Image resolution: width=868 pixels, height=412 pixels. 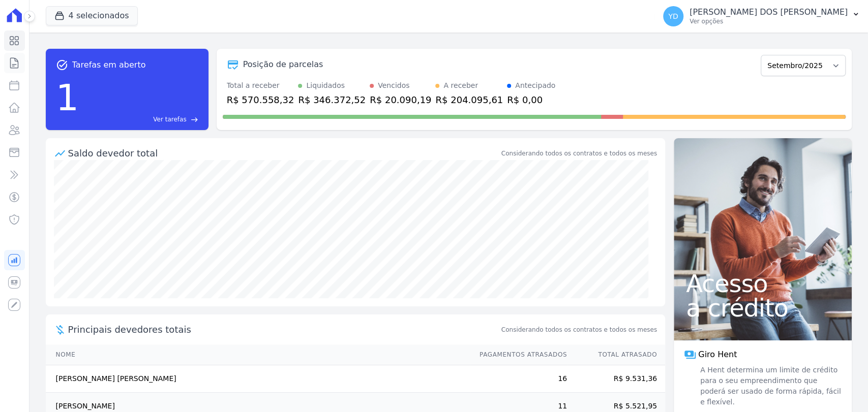 I want to click on div: Total a receber, so click(x=260, y=86).